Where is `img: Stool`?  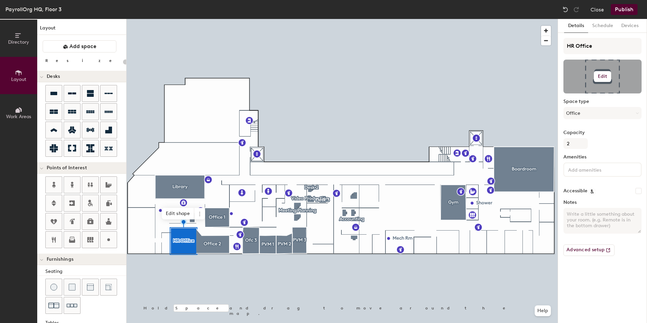
img: Stool is located at coordinates (54, 287).